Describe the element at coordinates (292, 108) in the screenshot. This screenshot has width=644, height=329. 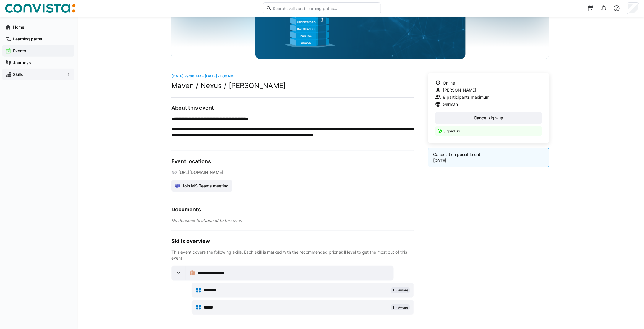
I see `h3: About this event` at that location.